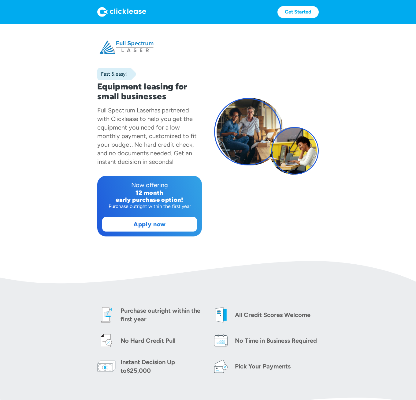 The width and height of the screenshot is (416, 400). What do you see at coordinates (298, 12) in the screenshot?
I see `a: Get Started` at bounding box center [298, 12].